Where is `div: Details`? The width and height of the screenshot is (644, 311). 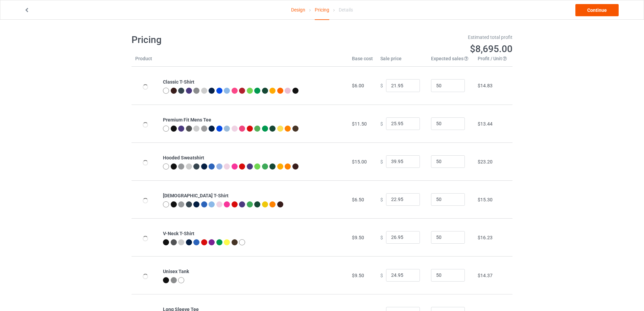 div: Details is located at coordinates (346, 10).